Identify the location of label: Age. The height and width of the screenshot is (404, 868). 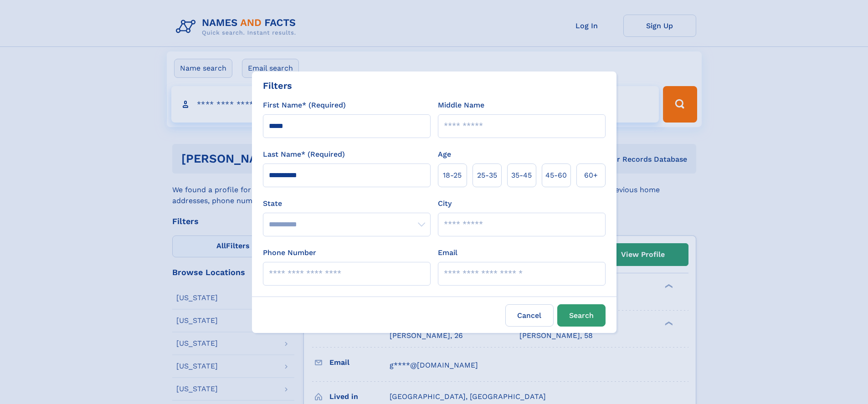
(444, 154).